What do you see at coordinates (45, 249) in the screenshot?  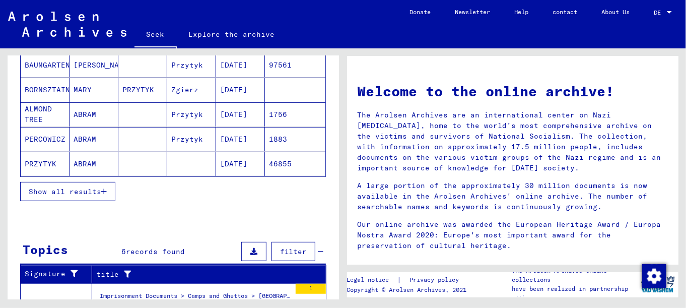 I see `font: Topics` at bounding box center [45, 249].